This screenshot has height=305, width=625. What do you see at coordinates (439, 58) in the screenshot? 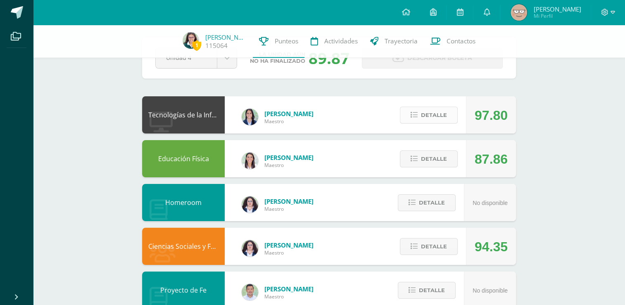
I see `span: Descargar boleta` at bounding box center [439, 58].